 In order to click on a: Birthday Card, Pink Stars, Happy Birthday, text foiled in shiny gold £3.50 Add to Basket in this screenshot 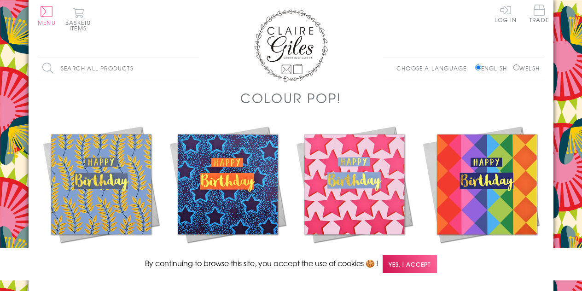, I will do `click(354, 201)`.